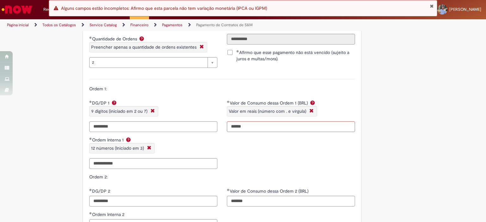  I want to click on span: Ajuda para DG/DP 1, so click(114, 103).